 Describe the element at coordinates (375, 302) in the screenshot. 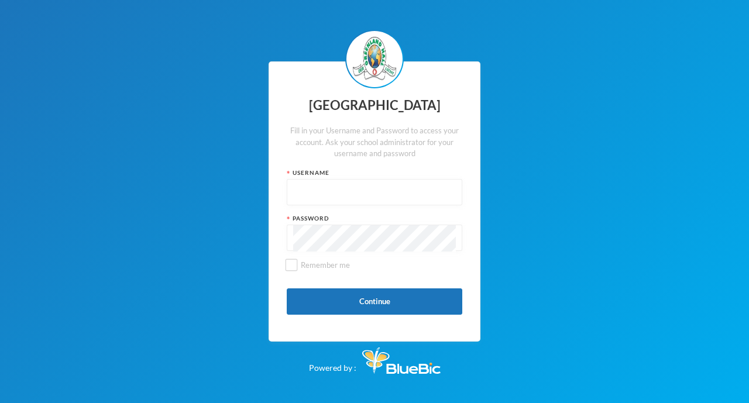

I see `button: Continue` at that location.